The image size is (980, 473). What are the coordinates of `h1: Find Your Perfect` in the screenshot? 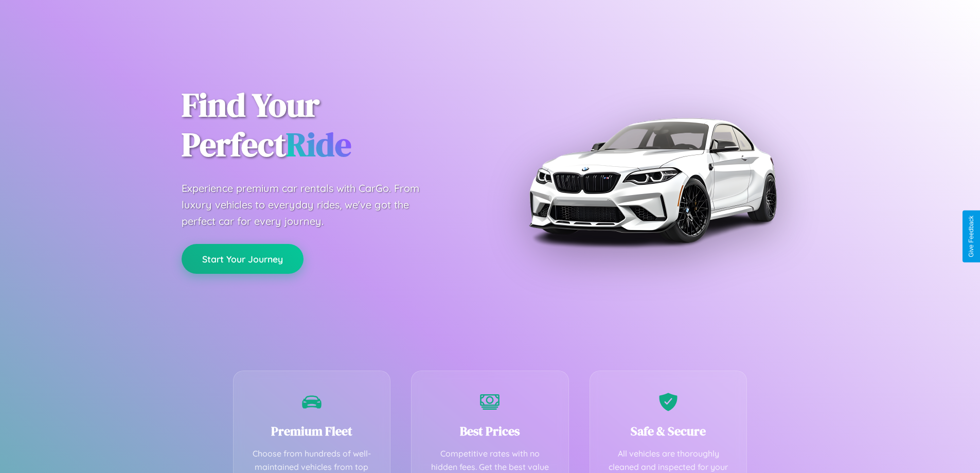 It's located at (328, 125).